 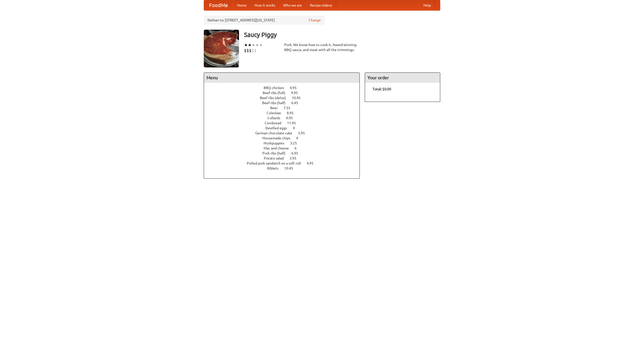 I want to click on span: Devilled eggs, so click(x=279, y=128).